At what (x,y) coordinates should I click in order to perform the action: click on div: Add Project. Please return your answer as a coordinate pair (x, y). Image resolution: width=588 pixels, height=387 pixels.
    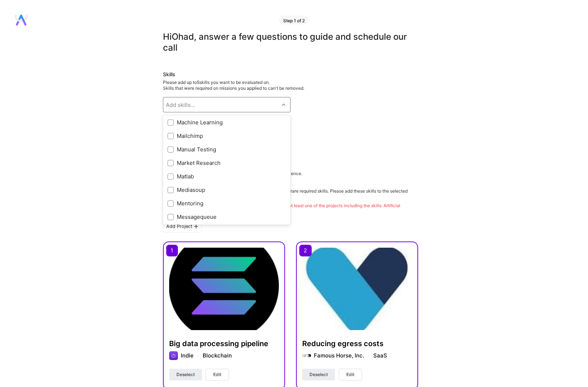
    Looking at the image, I should click on (182, 227).